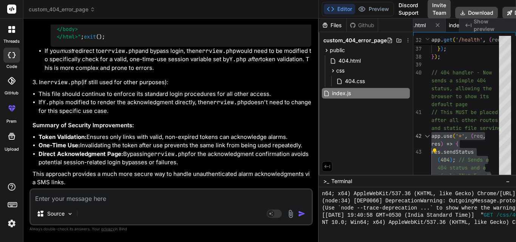  Describe the element at coordinates (12, 224) in the screenshot. I see `img: settings` at that location.